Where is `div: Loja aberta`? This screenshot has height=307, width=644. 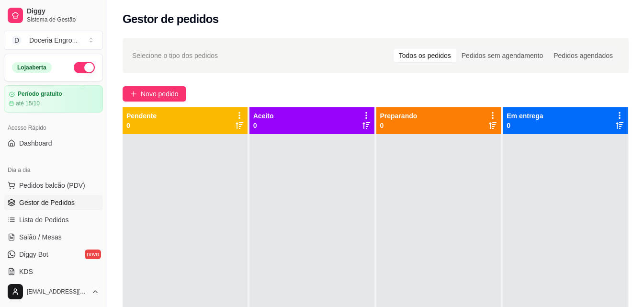
div: Loja aberta is located at coordinates (31, 67).